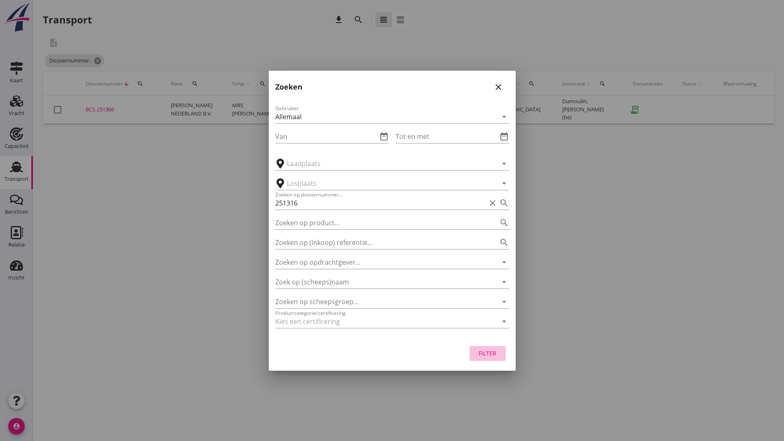 Image resolution: width=784 pixels, height=441 pixels. Describe the element at coordinates (380, 282) in the screenshot. I see `input: Zoek op (scheeps)naam` at that location.